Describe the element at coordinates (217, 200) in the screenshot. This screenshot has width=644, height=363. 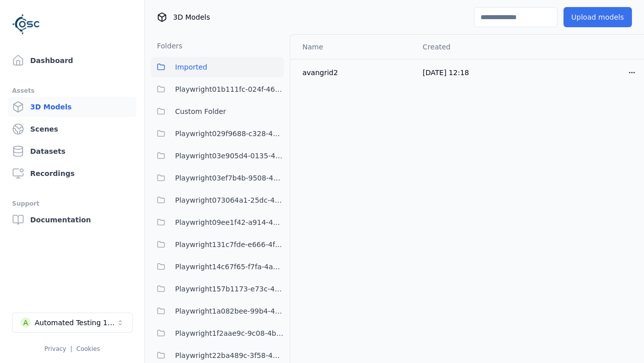
I see `button: Playwright073064a1-25dc-42be-bd5d-9b023c0ea8dd` at that location.